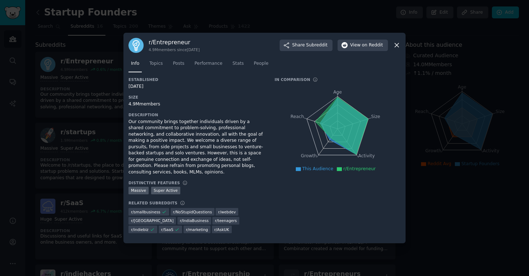  I want to click on tspan: Reach, so click(297, 116).